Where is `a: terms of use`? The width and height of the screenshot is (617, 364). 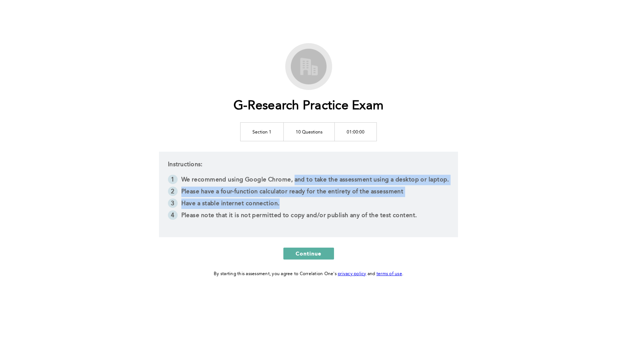
a: terms of use is located at coordinates (389, 274).